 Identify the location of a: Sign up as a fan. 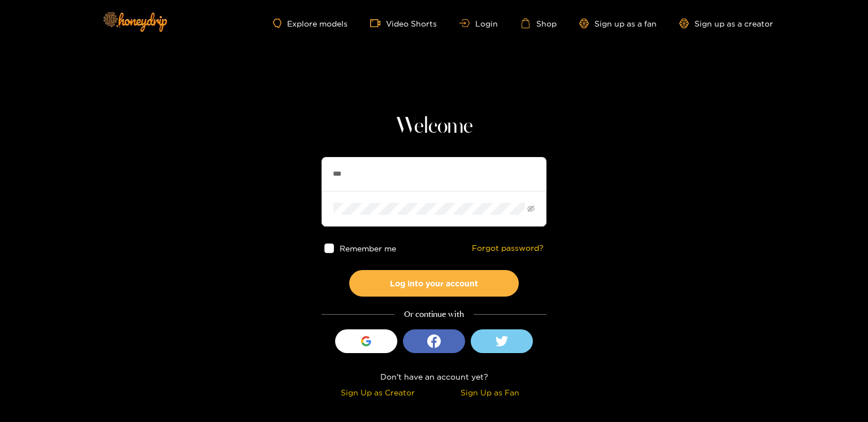
(618, 23).